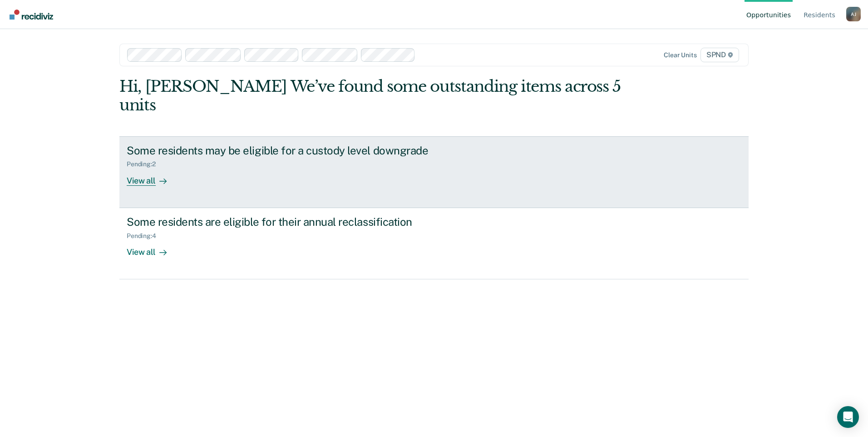 The image size is (868, 437). Describe the element at coordinates (848, 417) in the screenshot. I see `div: Open Intercom Messenger` at that location.